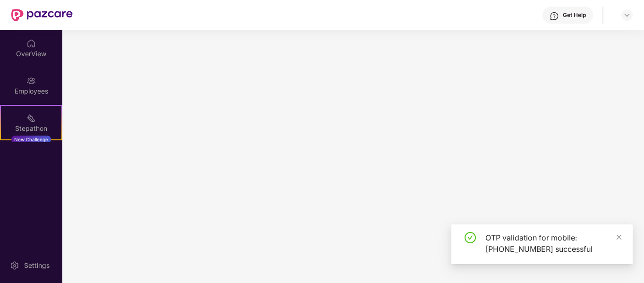 This screenshot has height=283, width=644. I want to click on div: Get Help, so click(574, 15).